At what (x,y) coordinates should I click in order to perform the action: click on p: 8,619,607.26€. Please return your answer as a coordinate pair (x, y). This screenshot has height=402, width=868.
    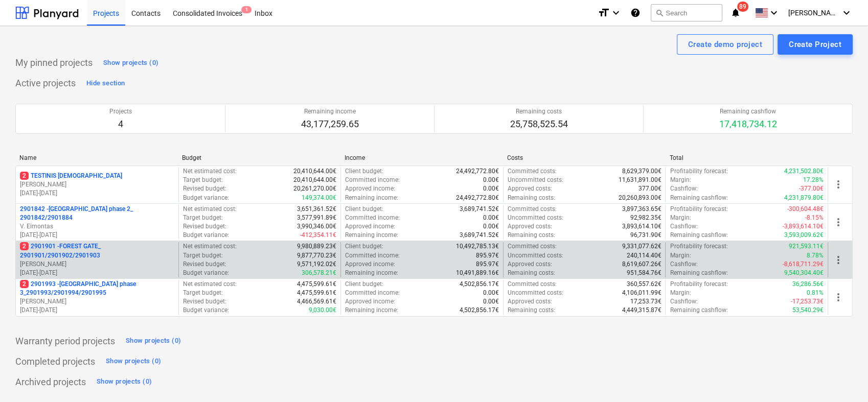
    Looking at the image, I should click on (641, 264).